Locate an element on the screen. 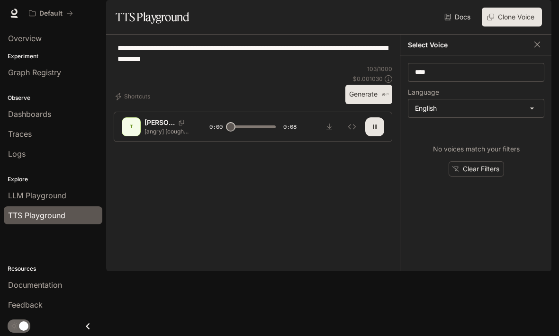 Image resolution: width=559 pixels, height=336 pixels. a: Docs is located at coordinates (458, 17).